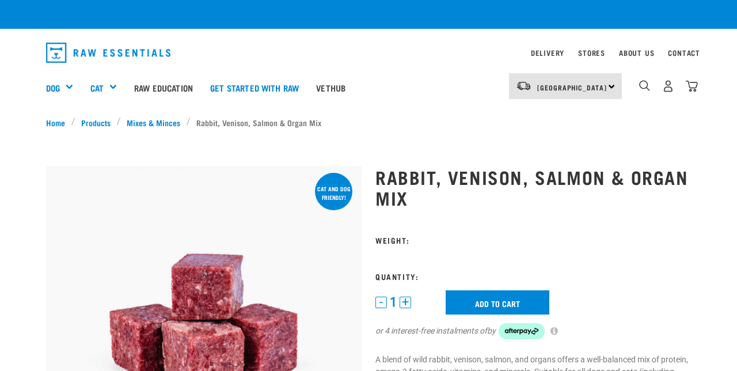 Image resolution: width=737 pixels, height=371 pixels. Describe the element at coordinates (668, 86) in the screenshot. I see `img: user.png` at that location.